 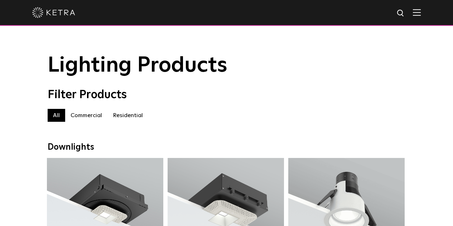 I want to click on label: All, so click(x=56, y=115).